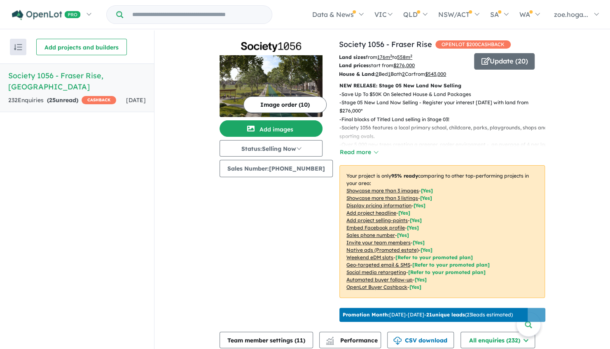 The image size is (610, 349). Describe the element at coordinates (384, 57) in the screenshot. I see `u: 176 m` at that location.